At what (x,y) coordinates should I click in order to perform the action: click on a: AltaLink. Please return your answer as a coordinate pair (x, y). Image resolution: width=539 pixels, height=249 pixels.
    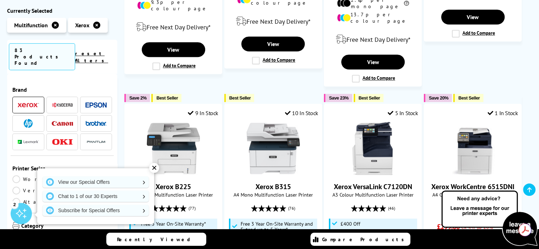
    Looking at the image, I should click on (37, 202).